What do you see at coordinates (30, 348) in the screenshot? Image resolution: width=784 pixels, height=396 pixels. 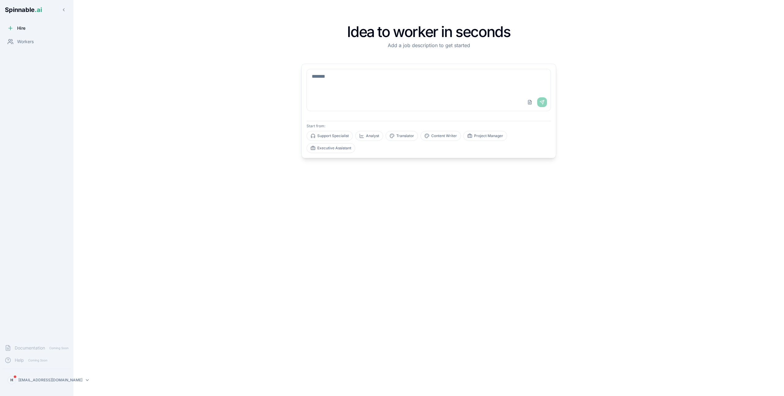 I see `span: Documentation` at bounding box center [30, 348].